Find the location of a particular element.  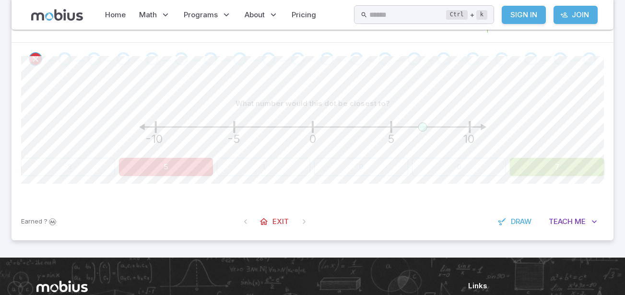

button: TeachMe is located at coordinates (572, 221).